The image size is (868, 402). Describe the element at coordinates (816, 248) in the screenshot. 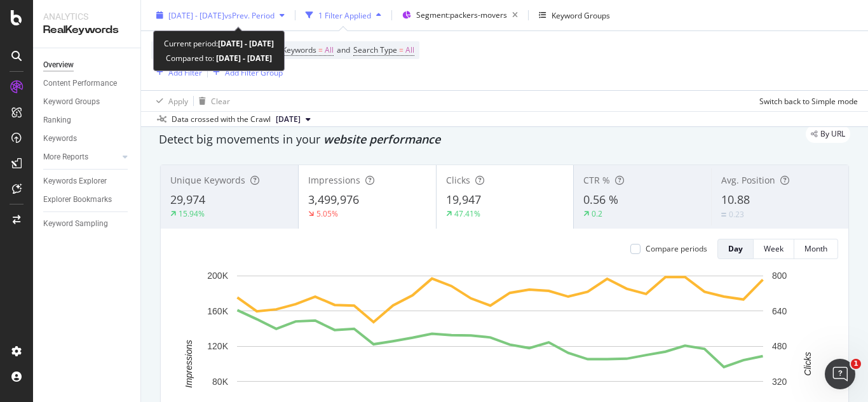

I see `div: Month` at that location.